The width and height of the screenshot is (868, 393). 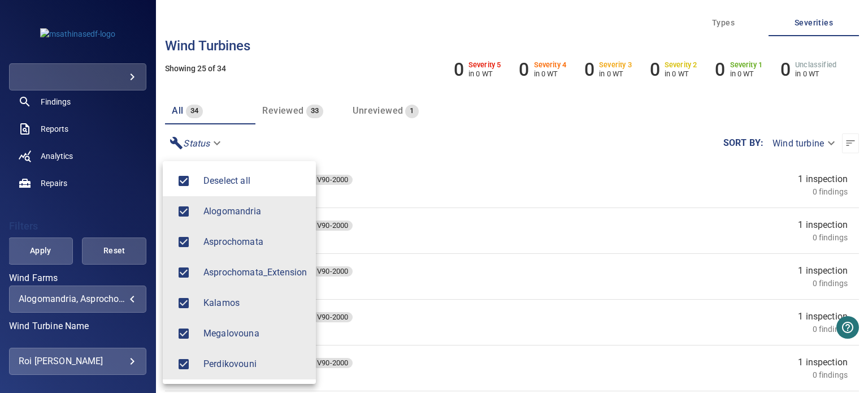 I want to click on div: Wind Farms Megalovouna, so click(x=255, y=333).